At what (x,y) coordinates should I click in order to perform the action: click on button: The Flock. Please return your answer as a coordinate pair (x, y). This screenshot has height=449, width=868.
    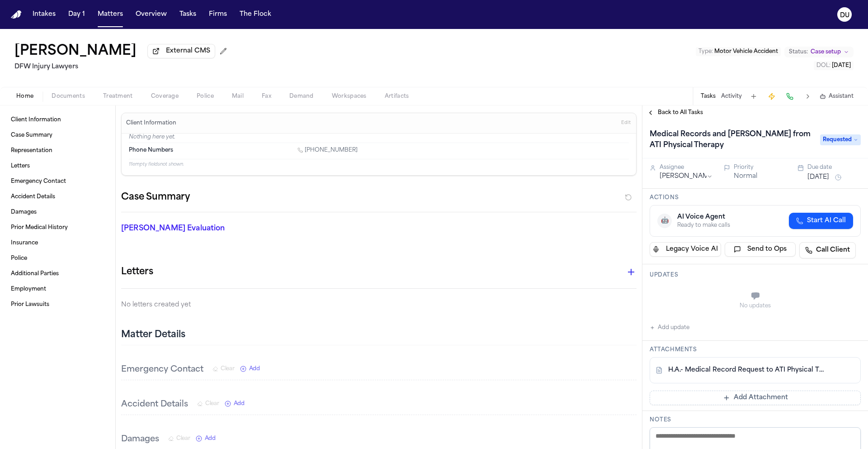
    Looking at the image, I should click on (256, 14).